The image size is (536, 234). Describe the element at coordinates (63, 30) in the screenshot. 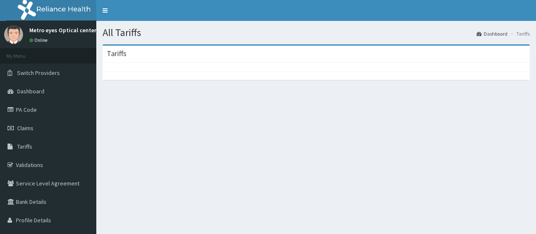

I see `p: Metro eyes Optical center` at that location.